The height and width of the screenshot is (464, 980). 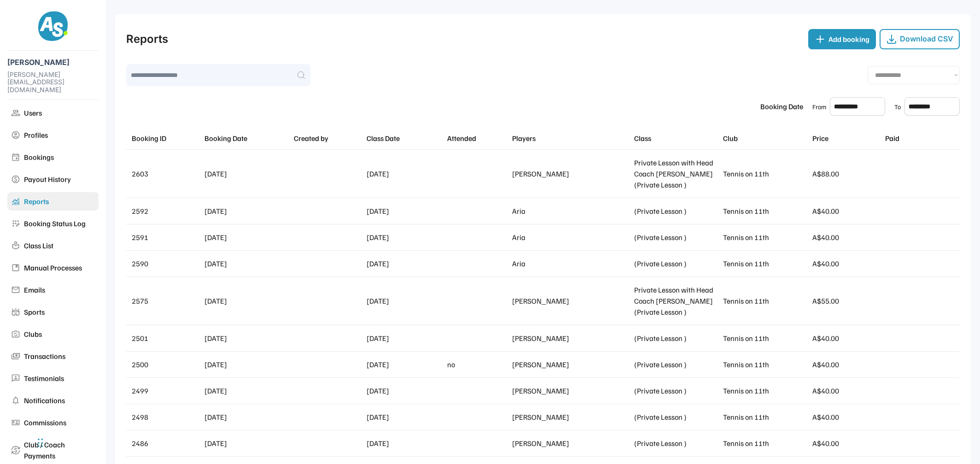 I want to click on img: paid_24dp_909090_FILL0_wght400_GRAD0_opsz24.svg, so click(x=16, y=179).